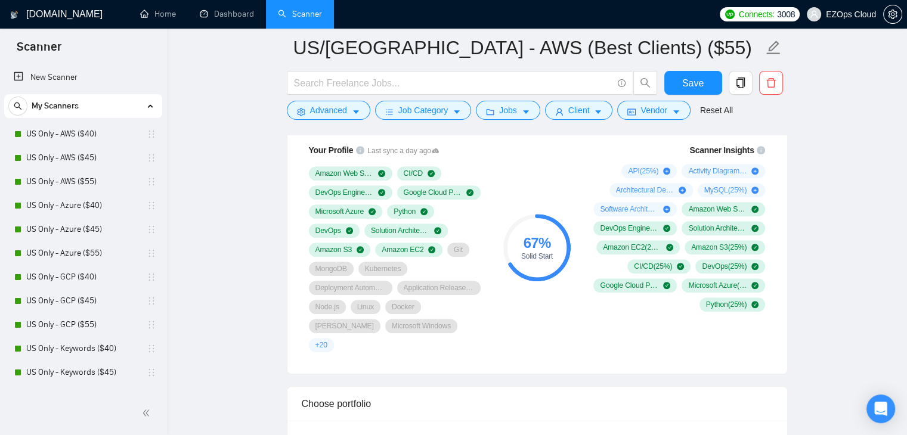 The image size is (907, 435). What do you see at coordinates (579, 110) in the screenshot?
I see `button: userClientcaret-down` at bounding box center [579, 110].